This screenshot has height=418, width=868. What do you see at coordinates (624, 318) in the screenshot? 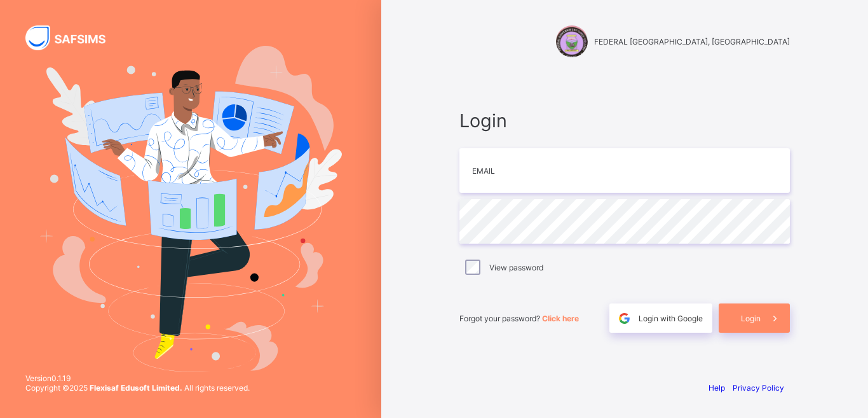
I see `img: google.396cfc9801f0270233282035f929180a.svg` at bounding box center [624, 318].